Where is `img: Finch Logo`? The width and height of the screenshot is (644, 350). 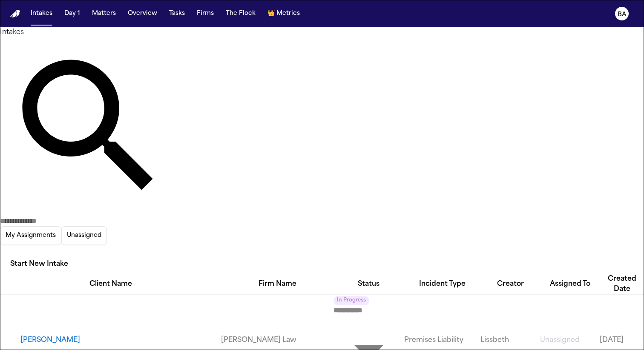 img: Finch Logo is located at coordinates (15, 14).